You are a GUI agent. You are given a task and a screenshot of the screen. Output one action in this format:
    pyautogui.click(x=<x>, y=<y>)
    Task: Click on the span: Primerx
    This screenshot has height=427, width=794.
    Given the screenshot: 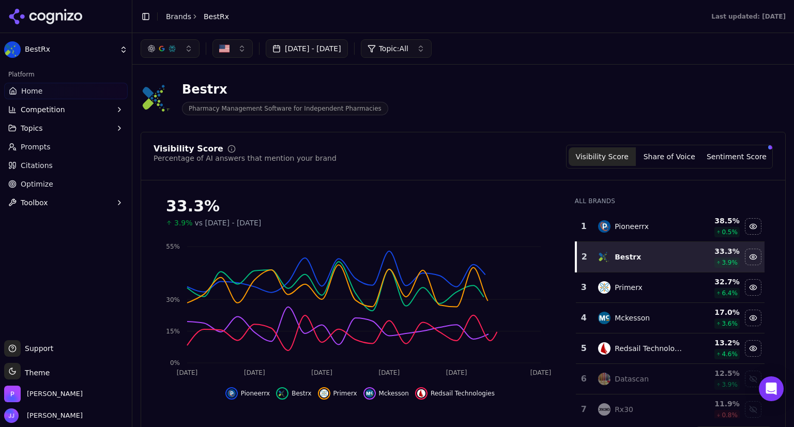 What is the action you would take?
    pyautogui.click(x=345, y=393)
    